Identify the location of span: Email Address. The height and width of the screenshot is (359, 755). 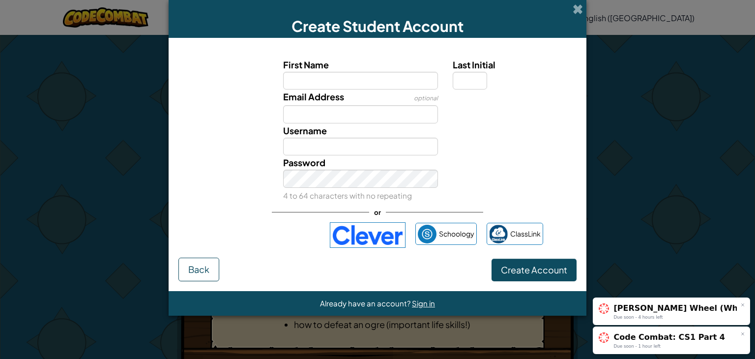
(314, 96).